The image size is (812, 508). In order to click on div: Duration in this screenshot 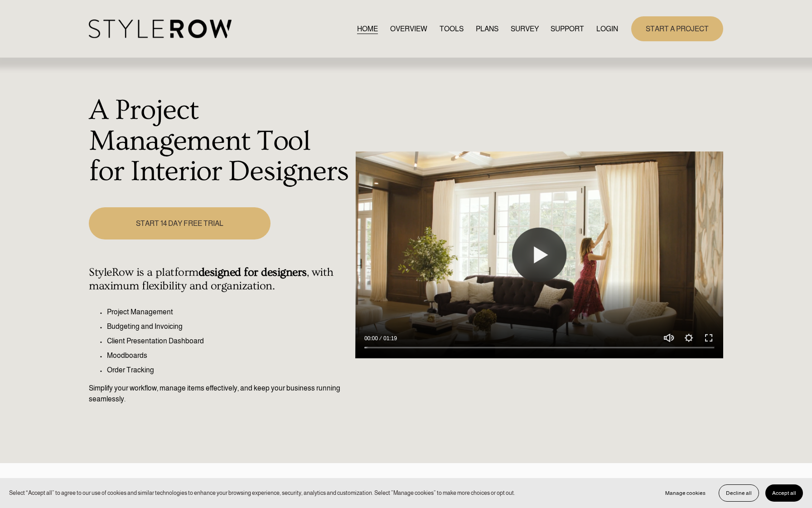, I will do `click(390, 338)`.